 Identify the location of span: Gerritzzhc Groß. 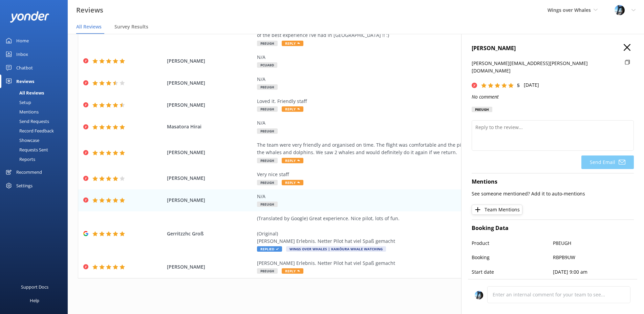
(211, 234).